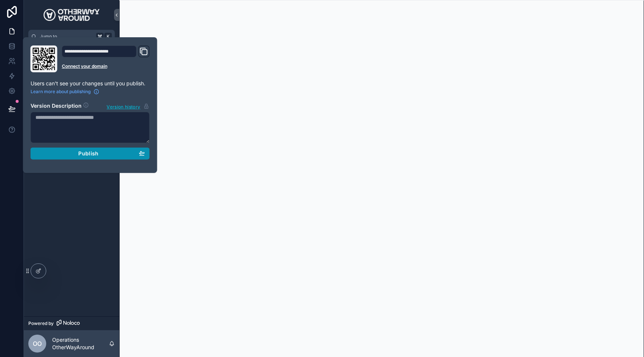  What do you see at coordinates (72, 37) in the screenshot?
I see `button: Jump to...K` at bounding box center [72, 37].